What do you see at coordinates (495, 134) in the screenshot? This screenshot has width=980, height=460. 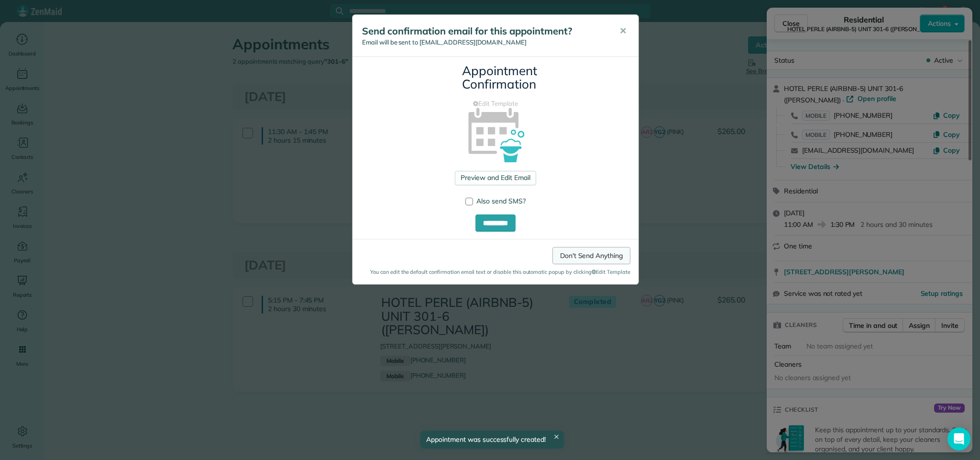 I see `img: appointment_confirmation_icon-141e34405f88b12ade42628e8c248340957700ab75a12ae832a8710e9b578dc5.png` at bounding box center [495, 134].